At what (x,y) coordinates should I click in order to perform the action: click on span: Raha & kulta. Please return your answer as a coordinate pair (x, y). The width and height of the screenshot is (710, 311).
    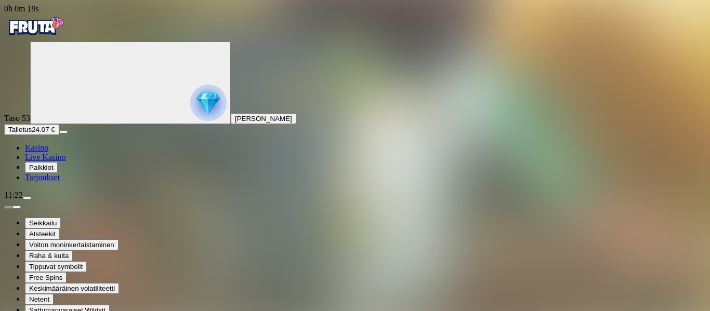
    Looking at the image, I should click on (49, 256).